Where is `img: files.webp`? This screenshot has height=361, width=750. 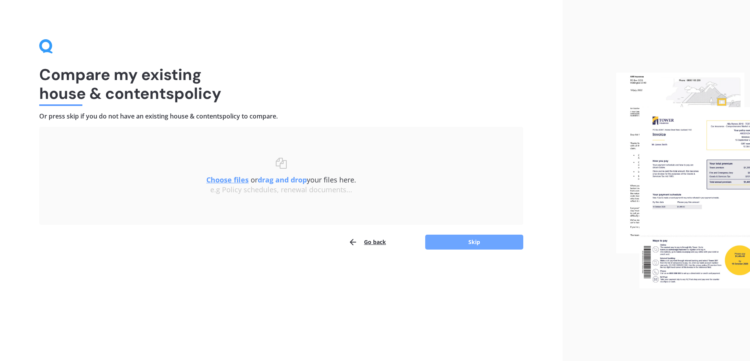 img: files.webp is located at coordinates (683, 180).